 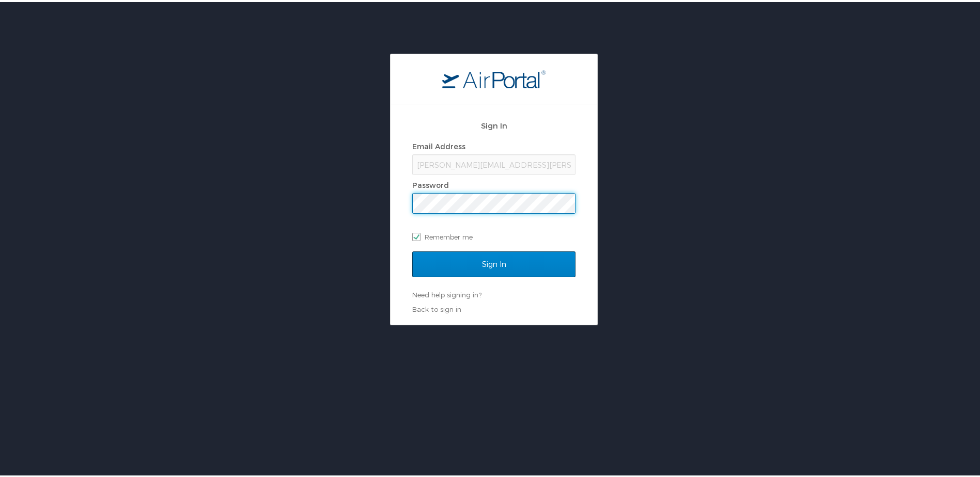 I want to click on img: logo, so click(x=494, y=77).